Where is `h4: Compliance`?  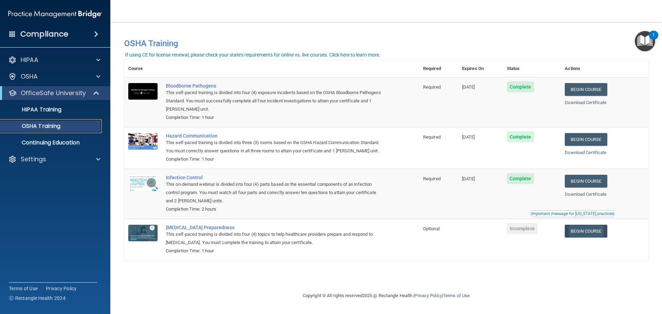
h4: Compliance is located at coordinates (44, 34).